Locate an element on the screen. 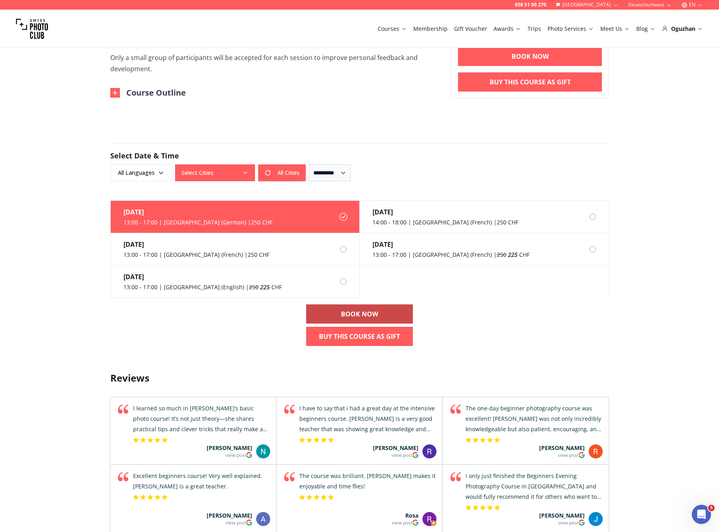 This screenshot has height=532, width=719. span: 5 is located at coordinates (712, 508).